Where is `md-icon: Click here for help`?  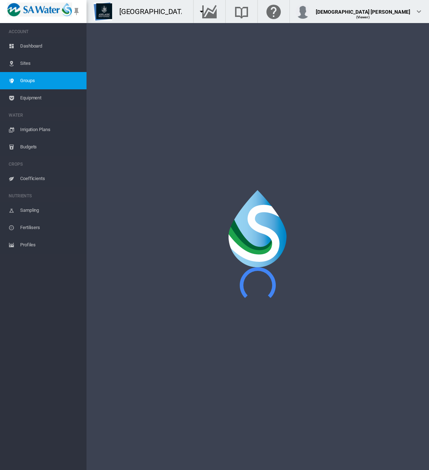 md-icon: Click here for help is located at coordinates (274, 12).